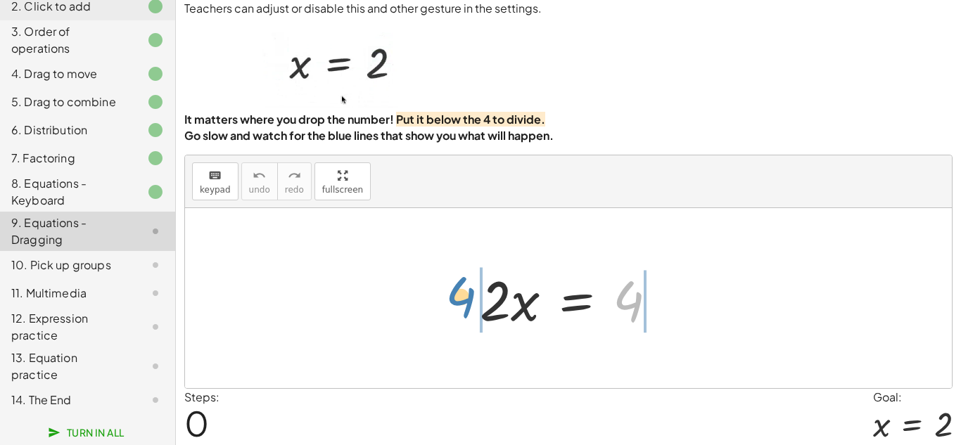  What do you see at coordinates (343, 181) in the screenshot?
I see `button: fullscreen` at bounding box center [343, 181].